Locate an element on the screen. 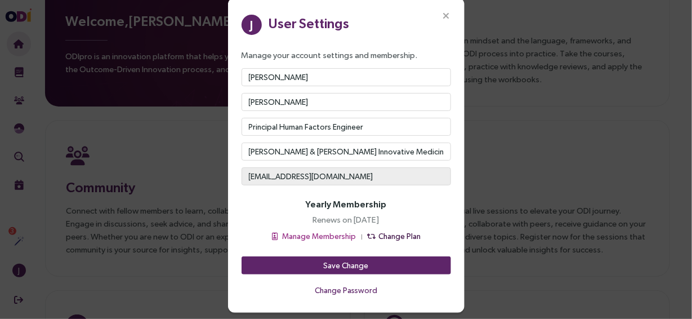 Image resolution: width=692 pixels, height=319 pixels. h4: Yearly Membership is located at coordinates (346, 204).